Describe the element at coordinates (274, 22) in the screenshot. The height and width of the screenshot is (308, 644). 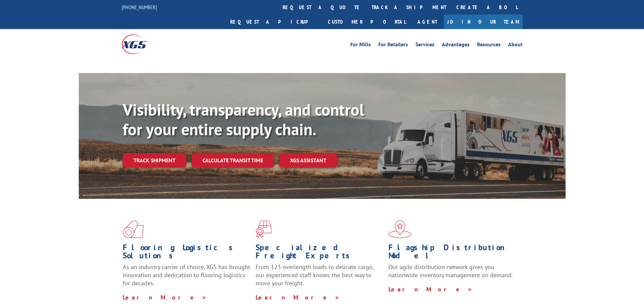
I see `a: Request a pickup` at that location.